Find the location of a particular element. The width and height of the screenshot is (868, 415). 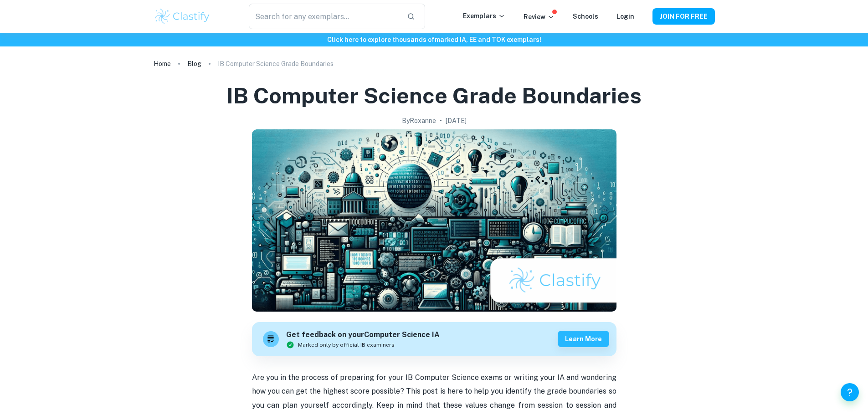

button: Help and Feedback is located at coordinates (850, 392).